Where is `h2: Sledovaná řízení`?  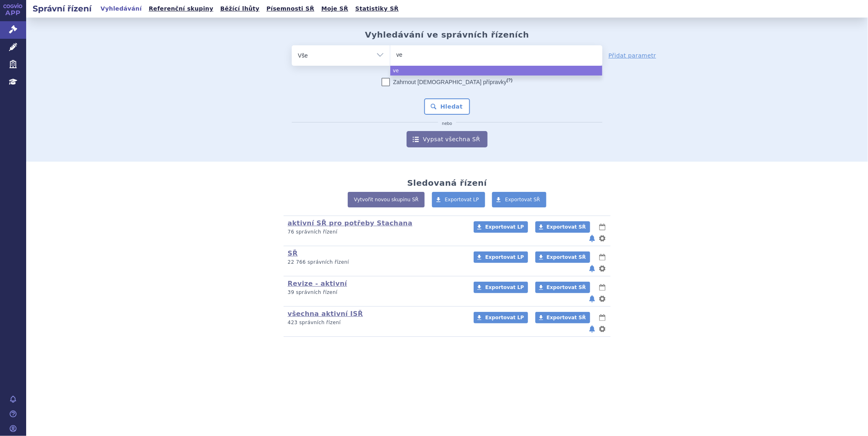
h2: Sledovaná řízení is located at coordinates (446, 183).